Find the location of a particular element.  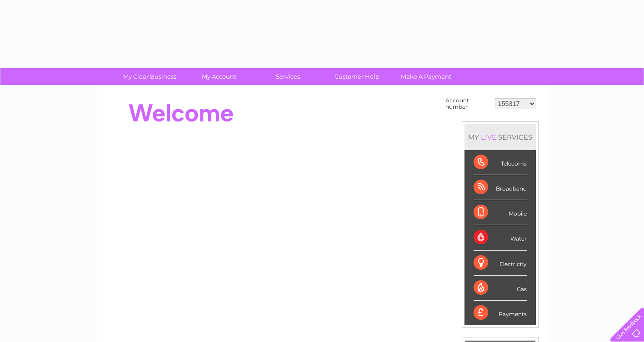

div: MY SERVICES is located at coordinates (500, 137).